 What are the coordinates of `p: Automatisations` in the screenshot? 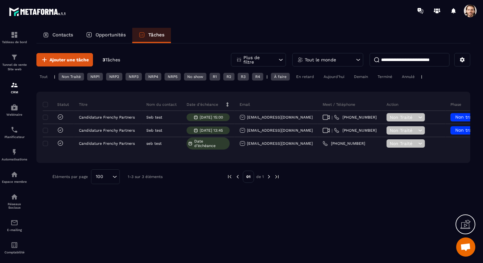 It's located at (14, 159).